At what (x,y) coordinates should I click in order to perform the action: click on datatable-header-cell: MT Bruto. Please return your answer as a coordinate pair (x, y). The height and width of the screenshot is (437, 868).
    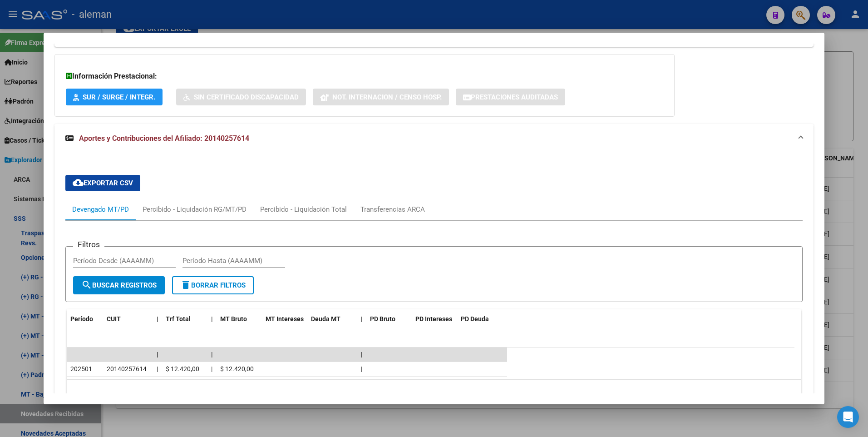
    Looking at the image, I should click on (239, 319).